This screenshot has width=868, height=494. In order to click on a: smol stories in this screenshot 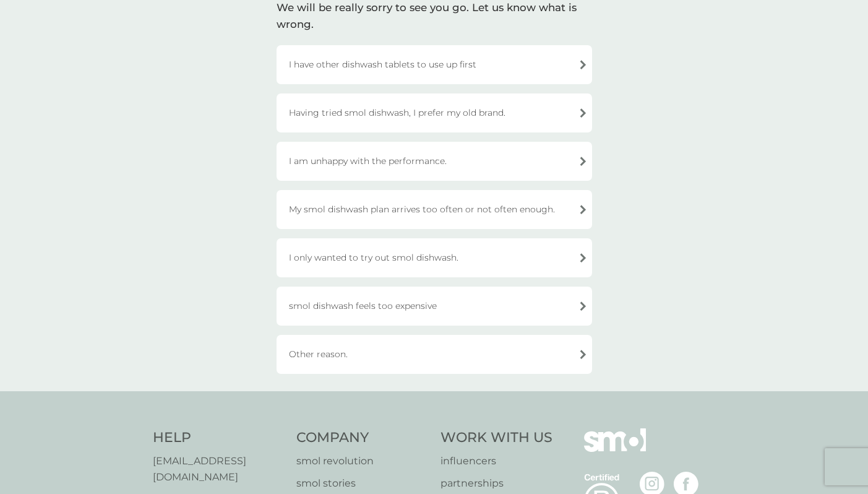, I will do `click(362, 483)`.